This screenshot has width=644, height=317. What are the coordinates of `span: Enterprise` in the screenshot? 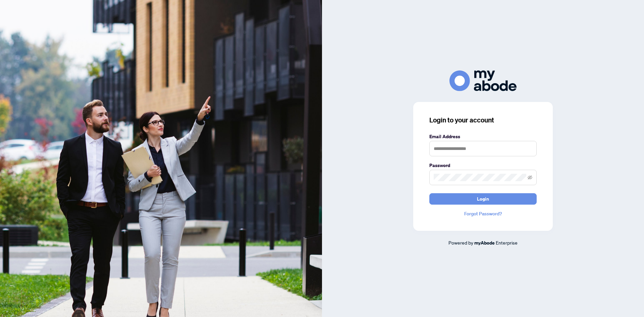 It's located at (507, 242).